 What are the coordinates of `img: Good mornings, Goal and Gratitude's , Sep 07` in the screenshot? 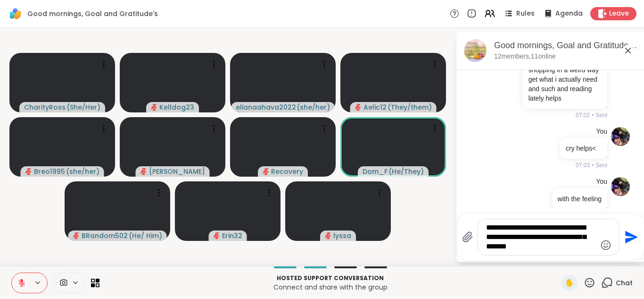 It's located at (475, 51).